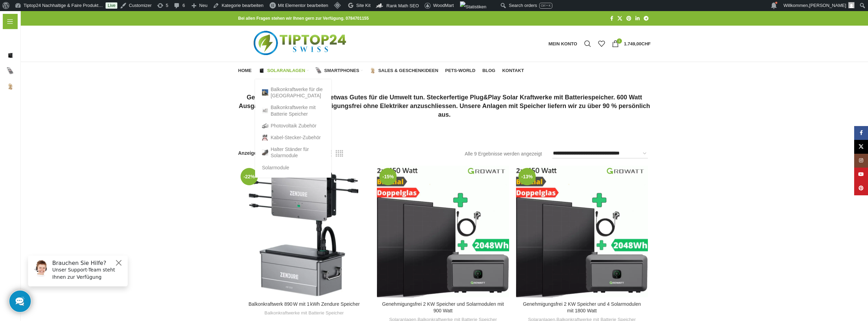  I want to click on span: CHF, so click(646, 43).